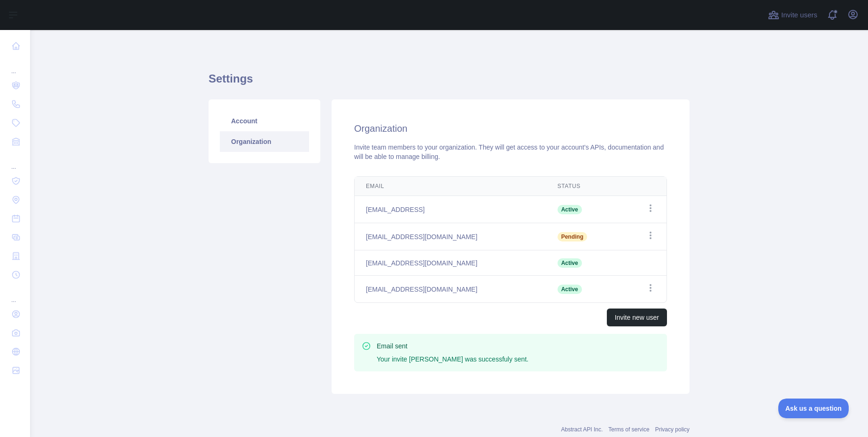 The width and height of the screenshot is (868, 437). What do you see at coordinates (628, 430) in the screenshot?
I see `a: Terms of service` at bounding box center [628, 430].